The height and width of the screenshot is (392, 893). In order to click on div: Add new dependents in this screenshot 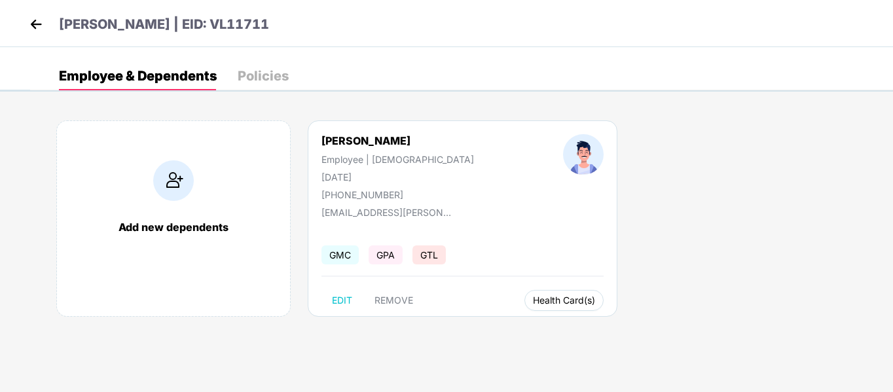, I will do `click(173, 227)`.